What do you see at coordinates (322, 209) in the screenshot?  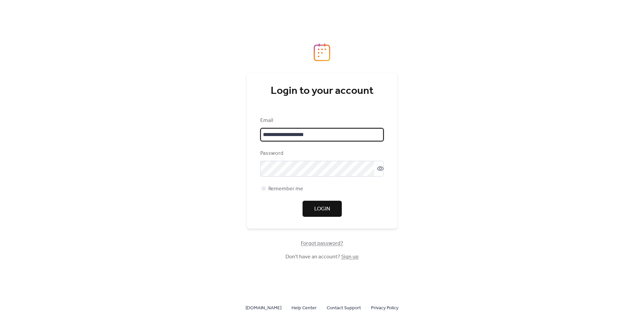 I see `button: Login` at bounding box center [322, 209].